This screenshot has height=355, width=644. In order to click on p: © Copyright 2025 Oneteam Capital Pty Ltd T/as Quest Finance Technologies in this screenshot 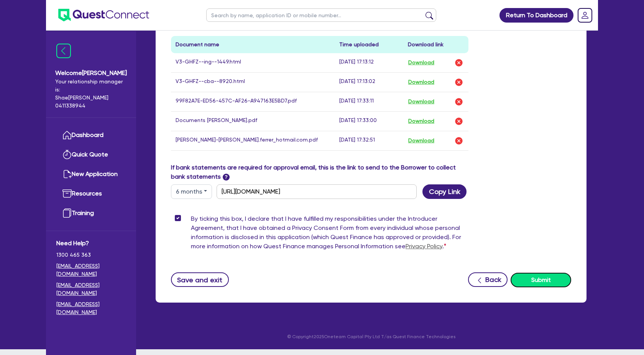, I will do `click(371, 337)`.